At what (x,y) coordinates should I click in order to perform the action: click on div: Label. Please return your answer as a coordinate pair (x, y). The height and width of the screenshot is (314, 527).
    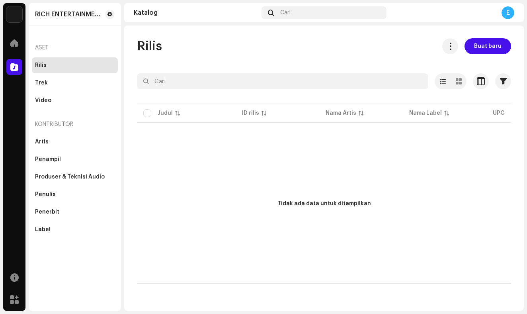
    Looking at the image, I should click on (43, 229).